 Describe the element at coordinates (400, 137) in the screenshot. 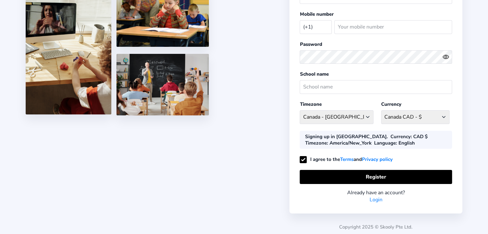

I see `b: Currency` at that location.